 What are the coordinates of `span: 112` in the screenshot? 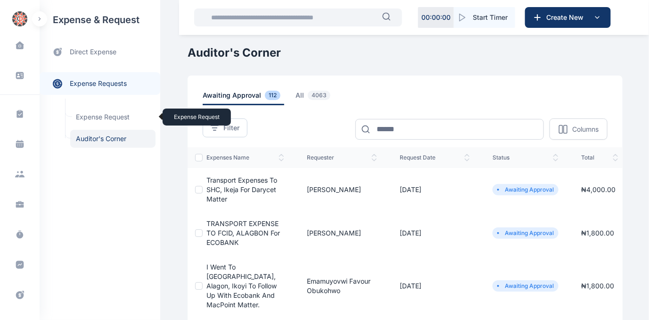 It's located at (272, 95).